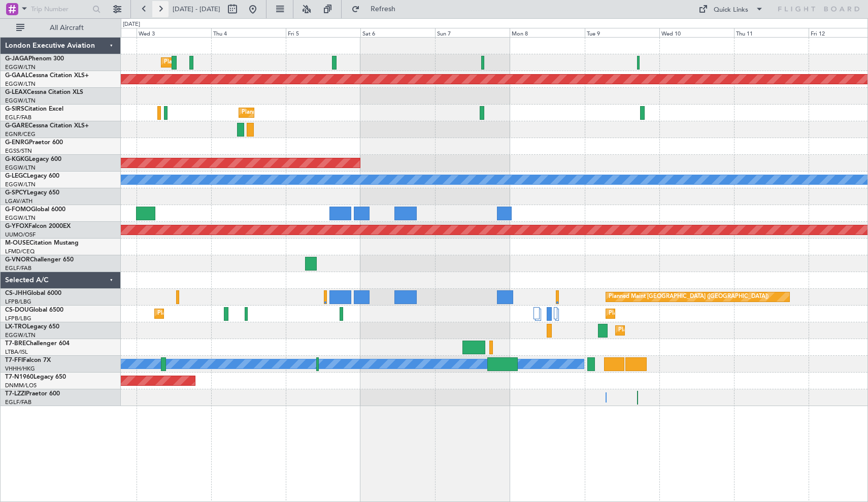  What do you see at coordinates (18, 210) in the screenshot?
I see `span: G-FOMO` at bounding box center [18, 210].